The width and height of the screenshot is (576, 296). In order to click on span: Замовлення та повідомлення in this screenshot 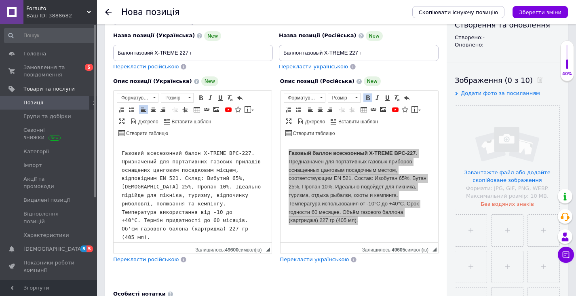, I will do `click(49, 71)`.